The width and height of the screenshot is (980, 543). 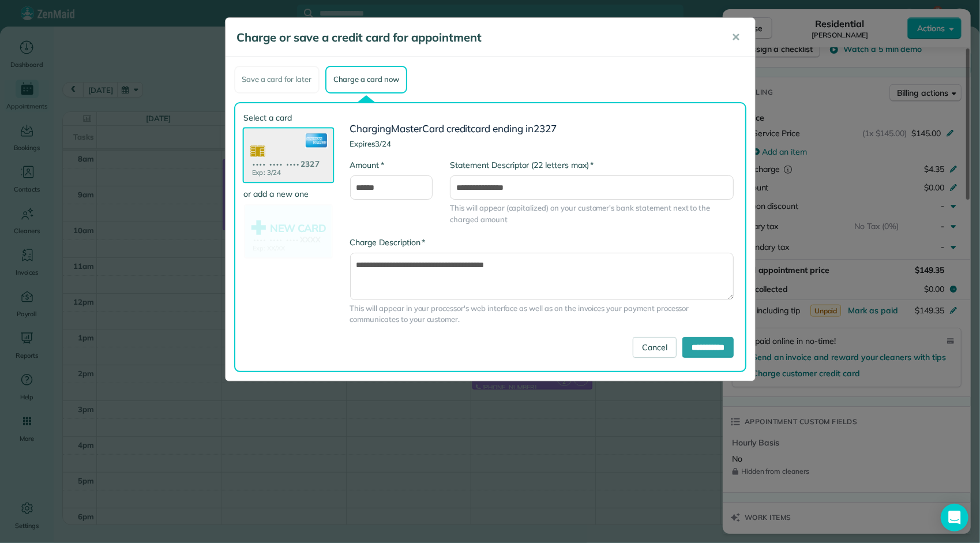 I want to click on span: This will appear (capitalized) on your customer's bank statement next to the charged amount, so click(x=592, y=214).